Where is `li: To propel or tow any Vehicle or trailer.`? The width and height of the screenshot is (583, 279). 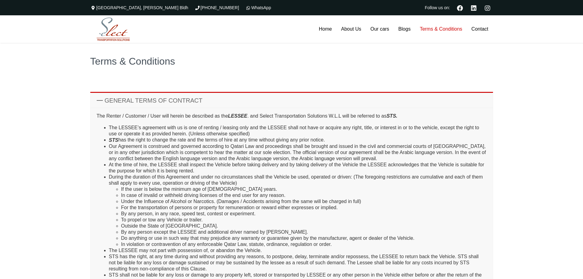 li: To propel or tow any Vehicle or trailer. is located at coordinates (304, 220).